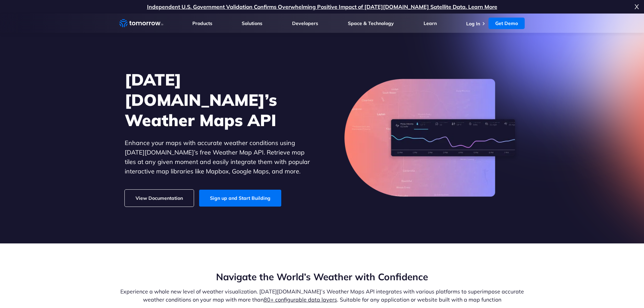 This screenshot has width=644, height=308. I want to click on a: Get Demo, so click(506, 23).